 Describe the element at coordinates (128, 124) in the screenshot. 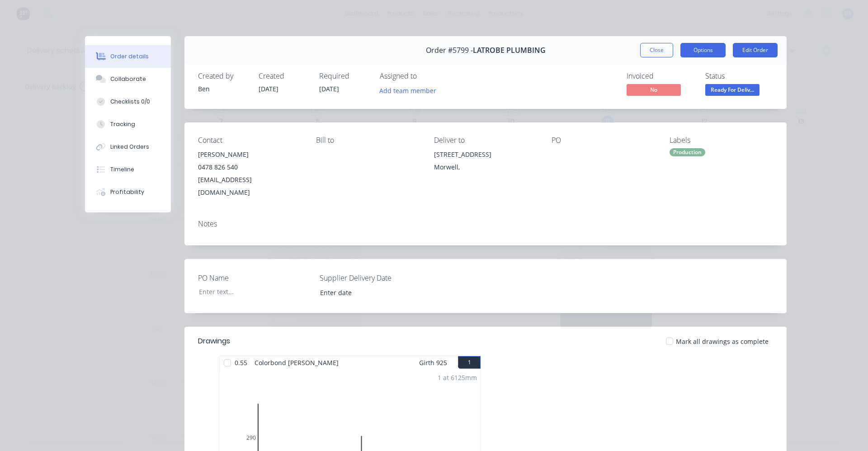

I see `button: Tracking` at that location.